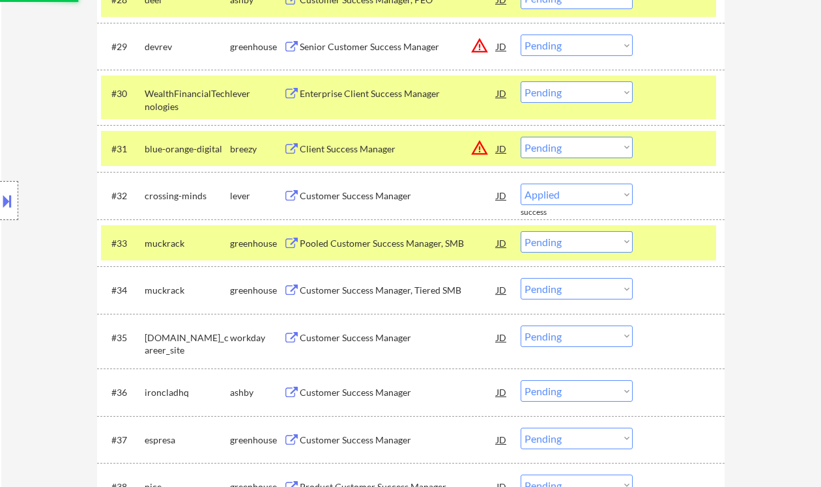  I want to click on div: espresa, so click(187, 440).